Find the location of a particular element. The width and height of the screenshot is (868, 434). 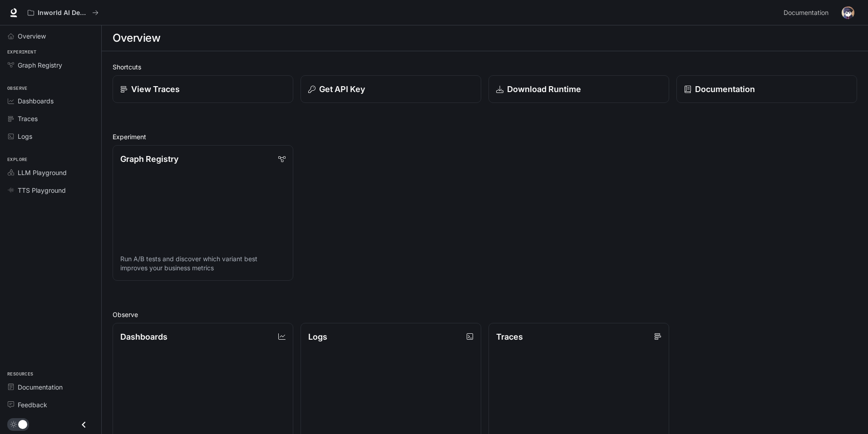

span: TTS Playground is located at coordinates (42, 190).